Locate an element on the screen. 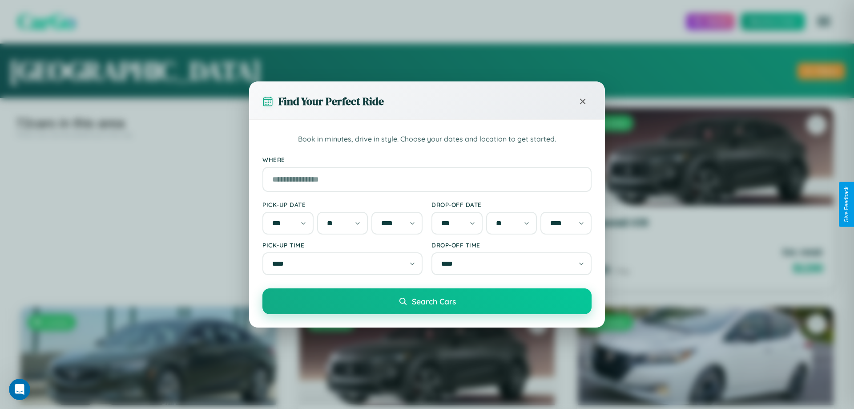 The width and height of the screenshot is (854, 409). span: Search Cars is located at coordinates (434, 301).